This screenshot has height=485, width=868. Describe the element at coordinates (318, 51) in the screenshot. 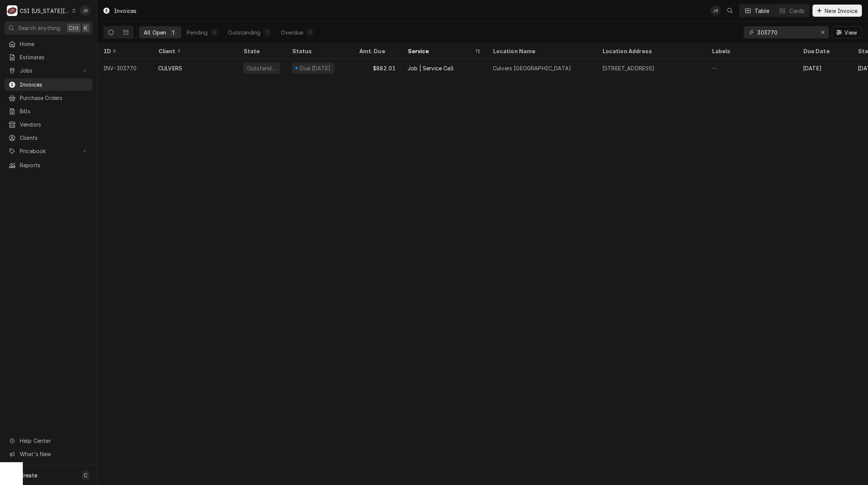

I see `div: Status` at that location.